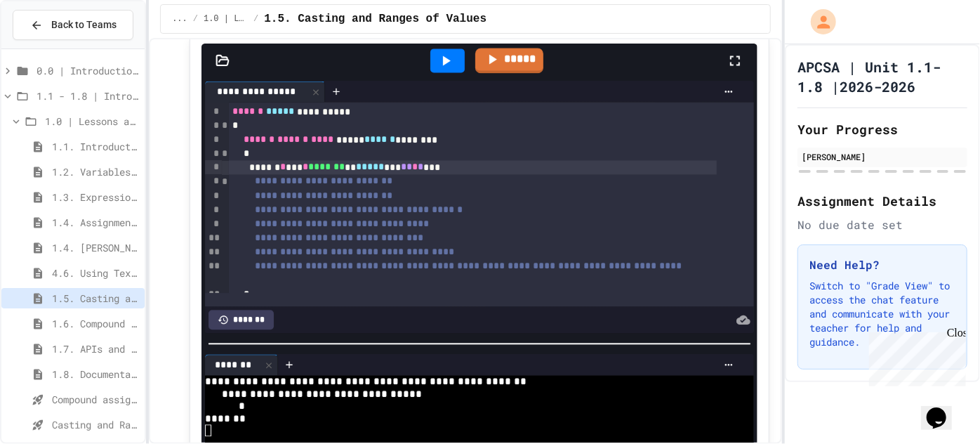 This screenshot has height=444, width=980. Describe the element at coordinates (88, 70) in the screenshot. I see `span: 0.0 | Introduction to APCSA` at that location.